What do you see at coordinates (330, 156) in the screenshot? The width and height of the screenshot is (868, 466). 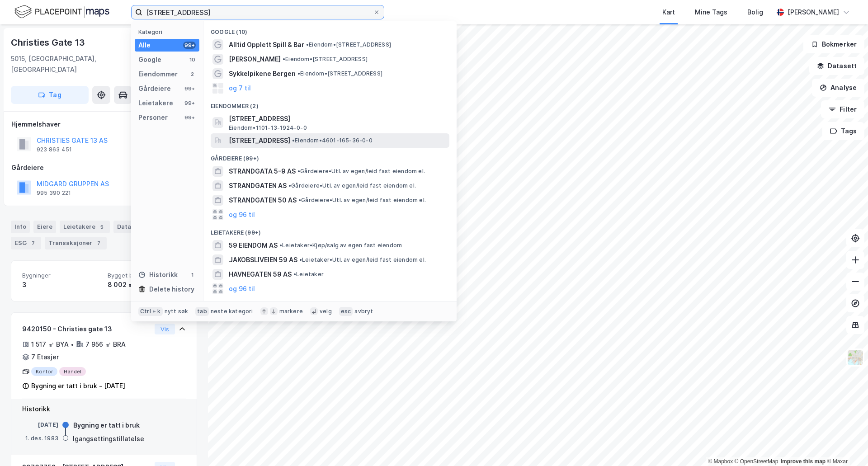 I see `div: Gårdeiere (99+)` at bounding box center [330, 156].